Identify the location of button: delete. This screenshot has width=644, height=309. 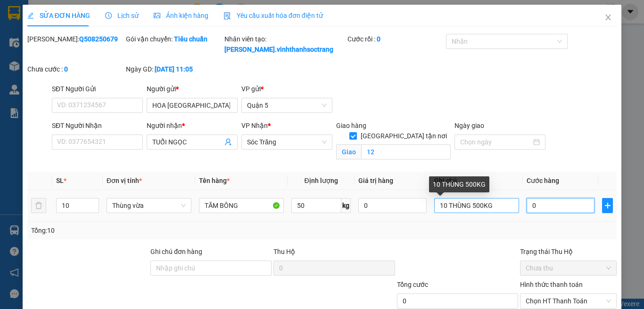
(39, 206).